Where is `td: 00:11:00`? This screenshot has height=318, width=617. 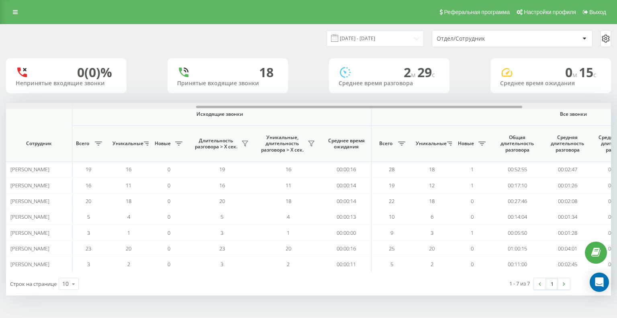
td: 00:11:00 is located at coordinates (517, 264).